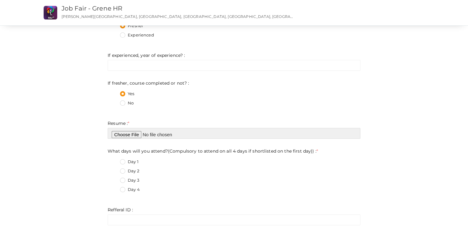 The height and width of the screenshot is (228, 468). What do you see at coordinates (130, 181) in the screenshot?
I see `label: Day 3` at bounding box center [130, 181].